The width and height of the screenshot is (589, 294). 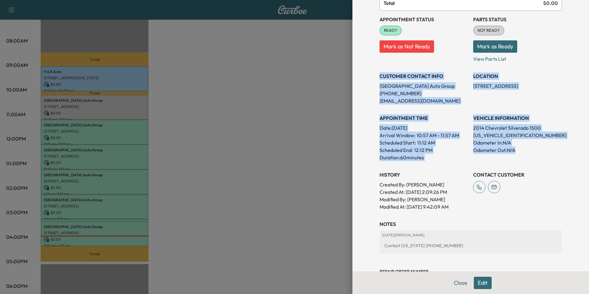 What do you see at coordinates (518, 128) in the screenshot?
I see `p: 2014 Chevrolet Silverado 1500` at bounding box center [518, 128].